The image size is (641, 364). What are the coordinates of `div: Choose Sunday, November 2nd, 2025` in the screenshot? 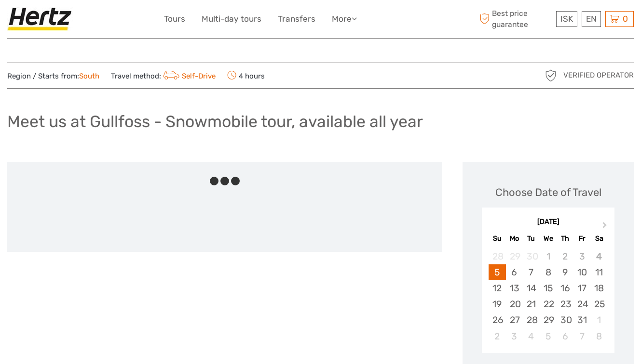 It's located at (496, 336).